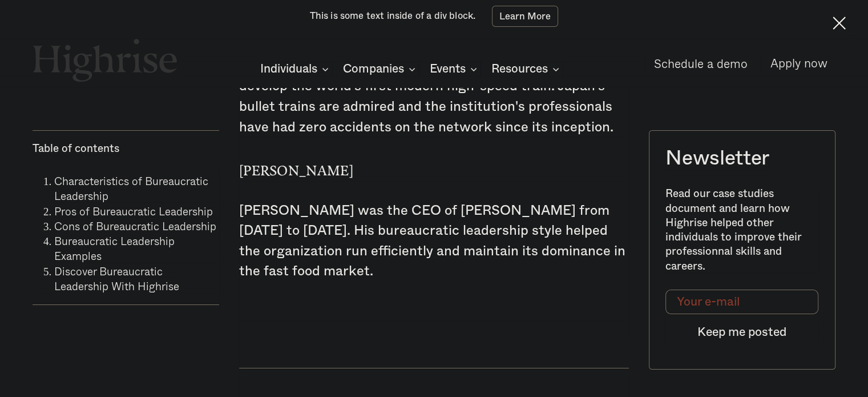 This screenshot has width=868, height=397. What do you see at coordinates (116, 278) in the screenshot?
I see `a: Discover Bureaucratic Leadership With Highrise` at bounding box center [116, 278].